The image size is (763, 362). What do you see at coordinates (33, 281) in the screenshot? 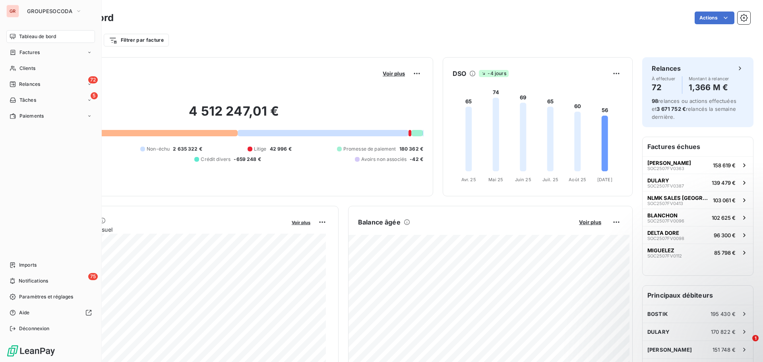
I see `span: Notifications` at bounding box center [33, 281].